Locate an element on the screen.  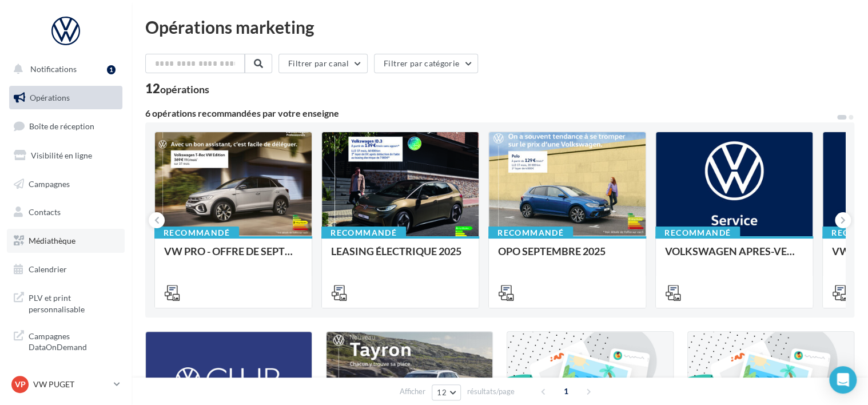
span: résultats/page is located at coordinates (490, 391).